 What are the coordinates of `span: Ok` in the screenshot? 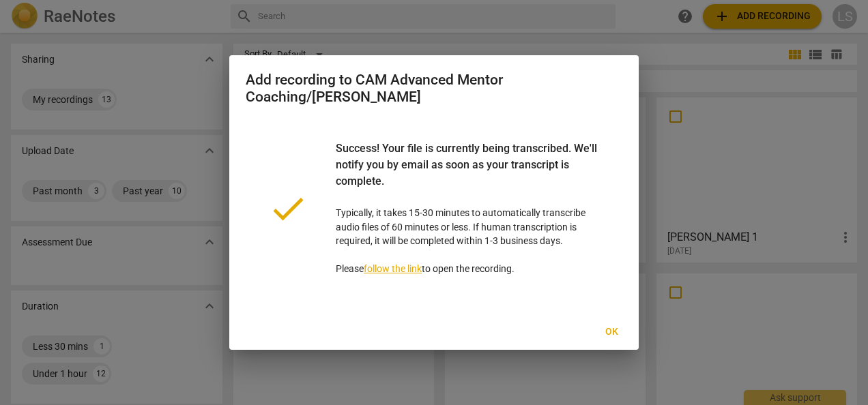 It's located at (611, 332).